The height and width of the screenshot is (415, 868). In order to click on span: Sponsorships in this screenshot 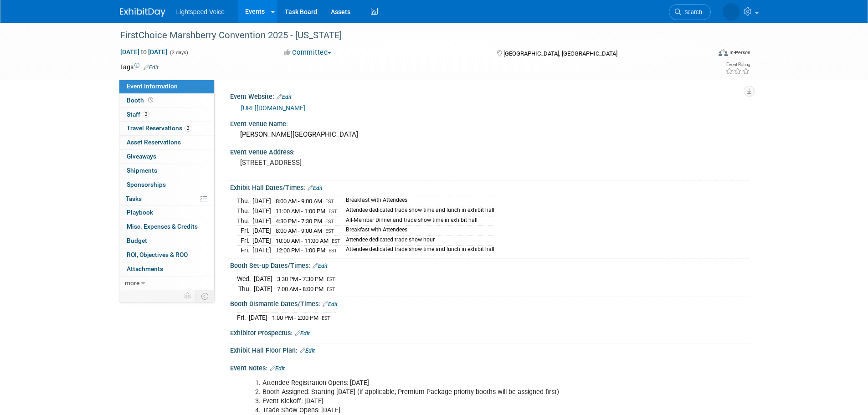, I will do `click(147, 184)`.